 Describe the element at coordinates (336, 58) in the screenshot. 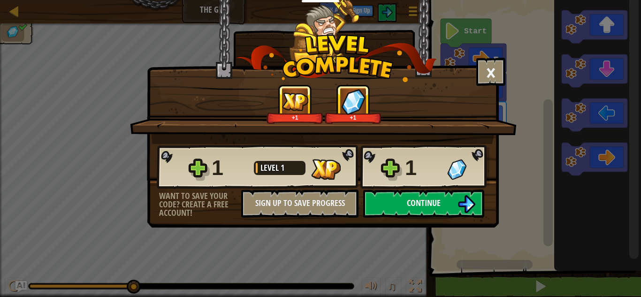

I see `img: level_complete.png` at that location.